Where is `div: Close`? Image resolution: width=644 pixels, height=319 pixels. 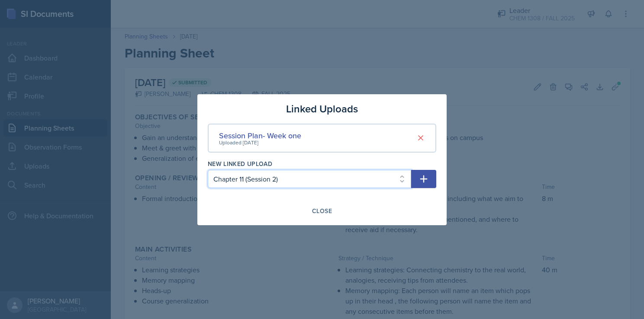
div: Close is located at coordinates (322, 211).